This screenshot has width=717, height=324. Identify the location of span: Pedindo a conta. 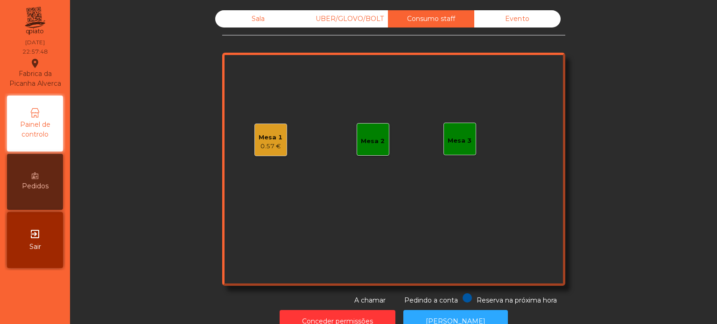
(431, 300).